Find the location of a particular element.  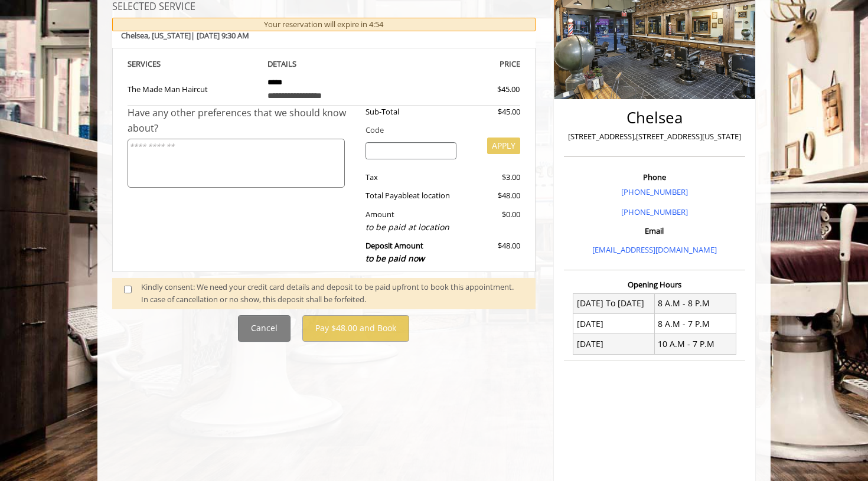

div: $0.00 is located at coordinates (492, 221).